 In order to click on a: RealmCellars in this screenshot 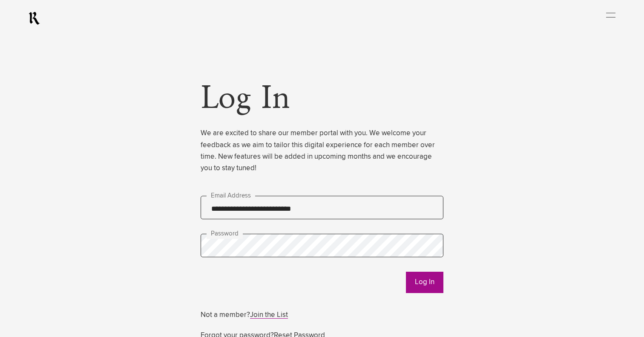, I will do `click(34, 18)`.